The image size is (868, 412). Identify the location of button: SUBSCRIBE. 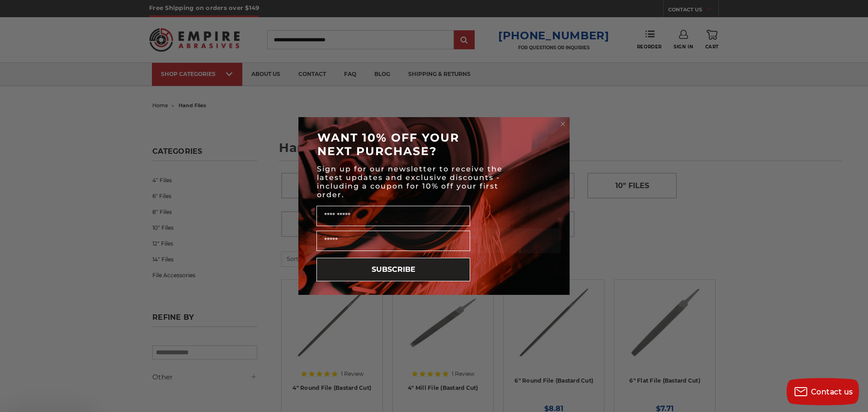
(393, 270).